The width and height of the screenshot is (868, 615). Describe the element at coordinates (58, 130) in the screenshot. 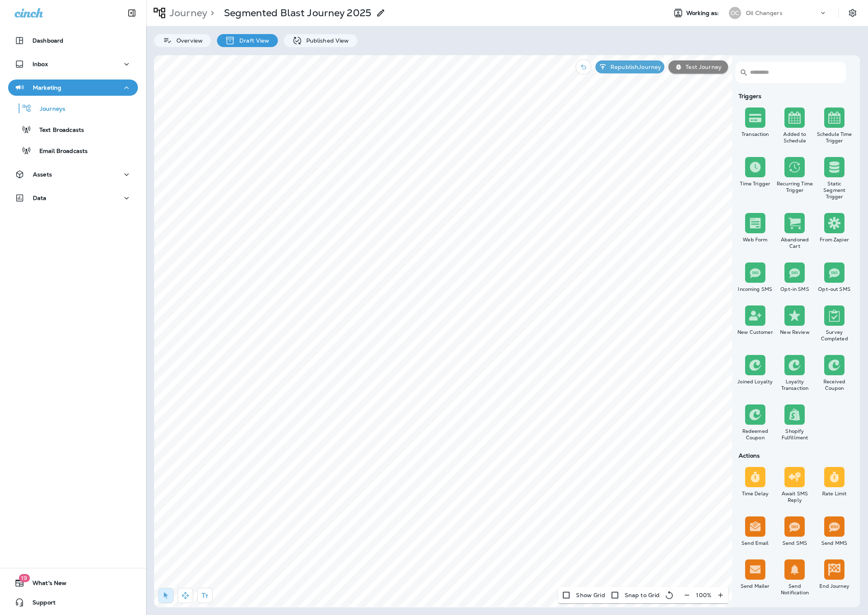

I see `p: Text Broadcasts` at that location.